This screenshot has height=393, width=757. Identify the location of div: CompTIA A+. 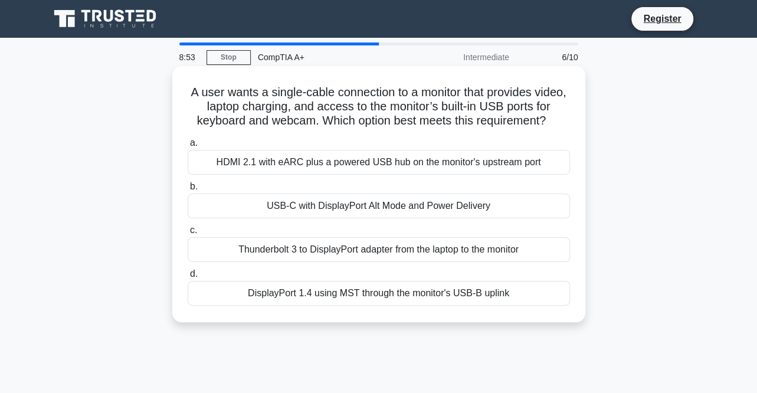
(331, 57).